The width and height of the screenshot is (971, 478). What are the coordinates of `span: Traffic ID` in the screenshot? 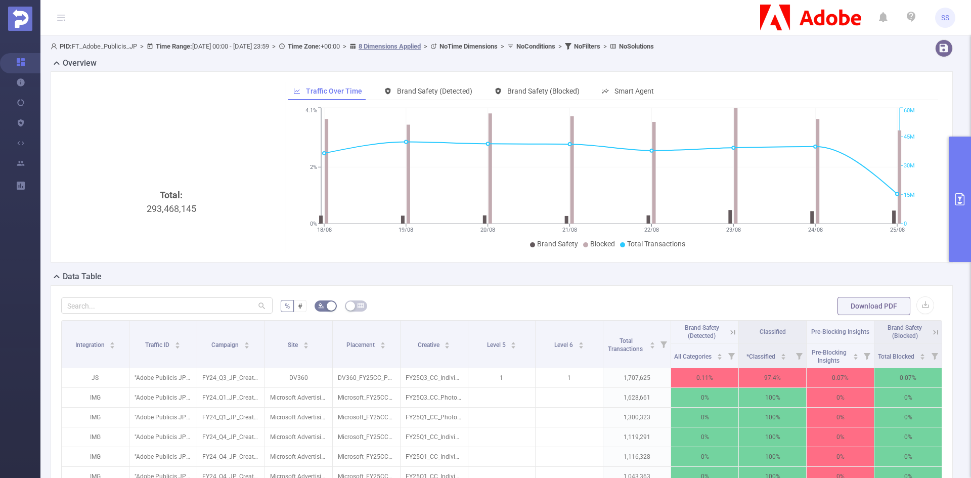 It's located at (158, 345).